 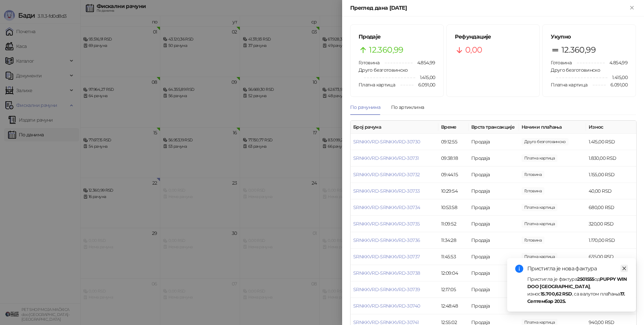 I want to click on a: SRNKKVRD-SRNKKVRD-30739, so click(x=386, y=290).